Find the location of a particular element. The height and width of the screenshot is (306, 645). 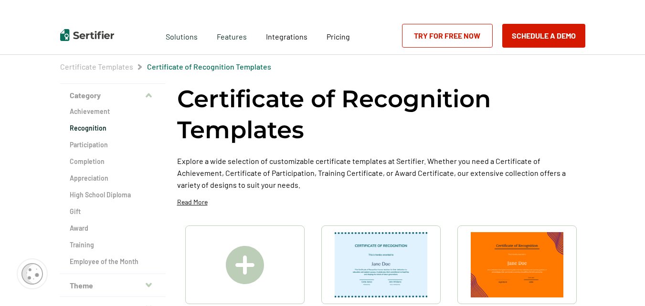

span: Pricing is located at coordinates (338, 36).